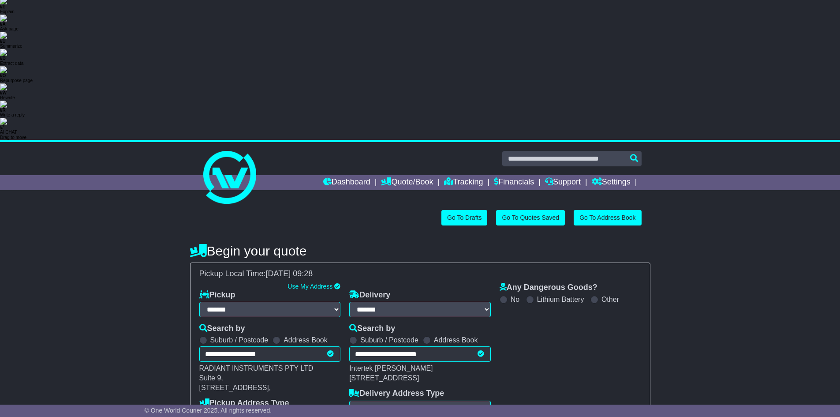  What do you see at coordinates (530, 217) in the screenshot?
I see `a: Go To Quotes Saved` at bounding box center [530, 217].